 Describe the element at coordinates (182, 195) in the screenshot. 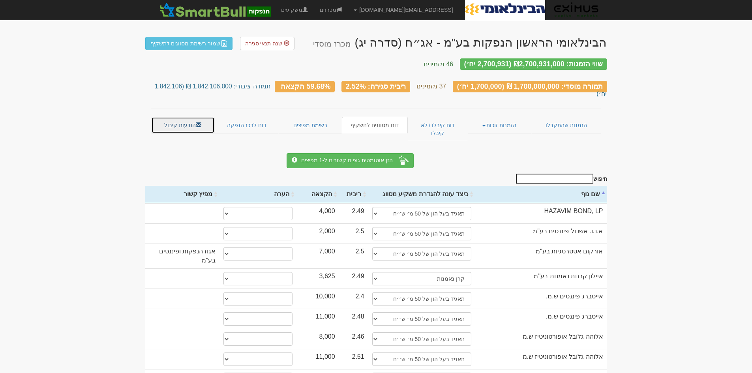

I see `th: מפיץ קשור: activate to sort column ascending` at that location.